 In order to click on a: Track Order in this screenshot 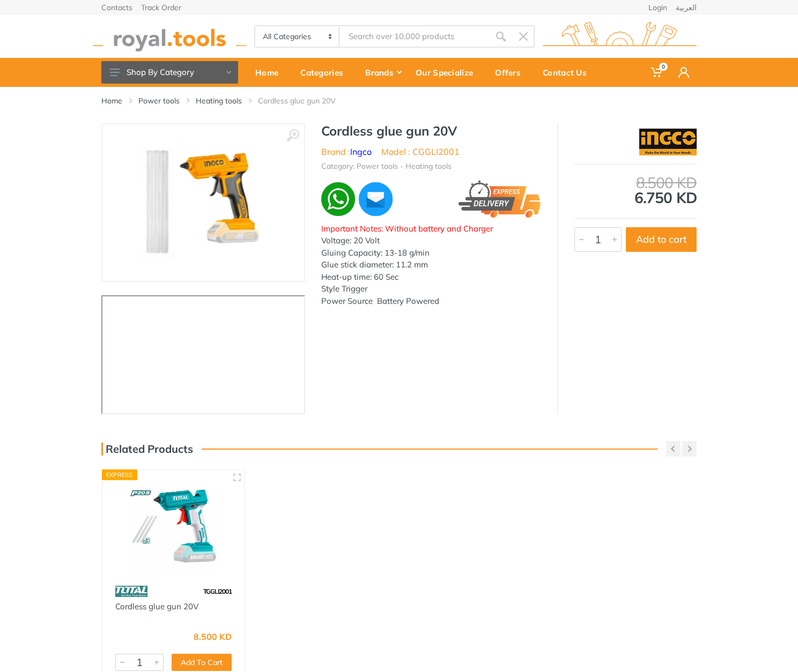, I will do `click(161, 8)`.